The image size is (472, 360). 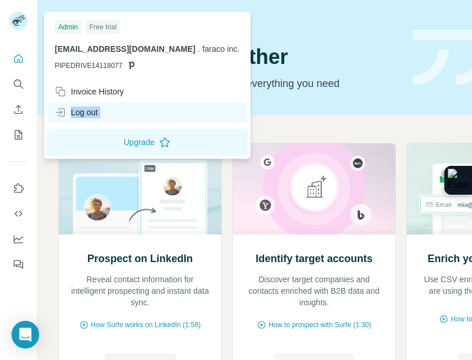 I want to click on span: faraco inc., so click(x=221, y=49).